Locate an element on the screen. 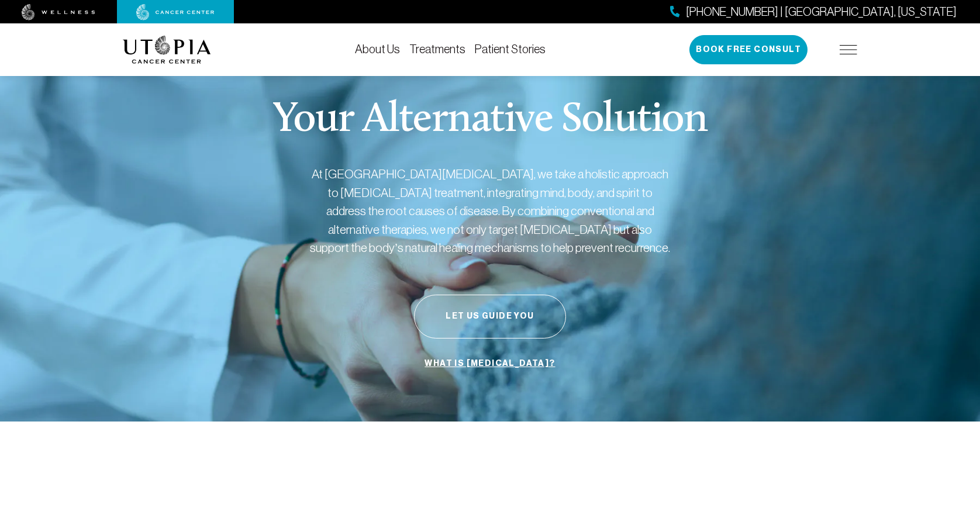 The width and height of the screenshot is (980, 532). button: Book Free Consult is located at coordinates (748, 49).